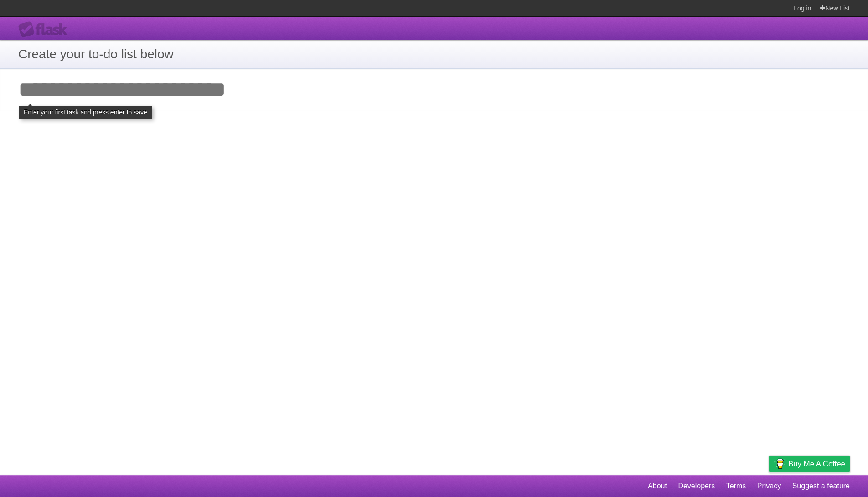  I want to click on img: Buy me a coffee, so click(779, 463).